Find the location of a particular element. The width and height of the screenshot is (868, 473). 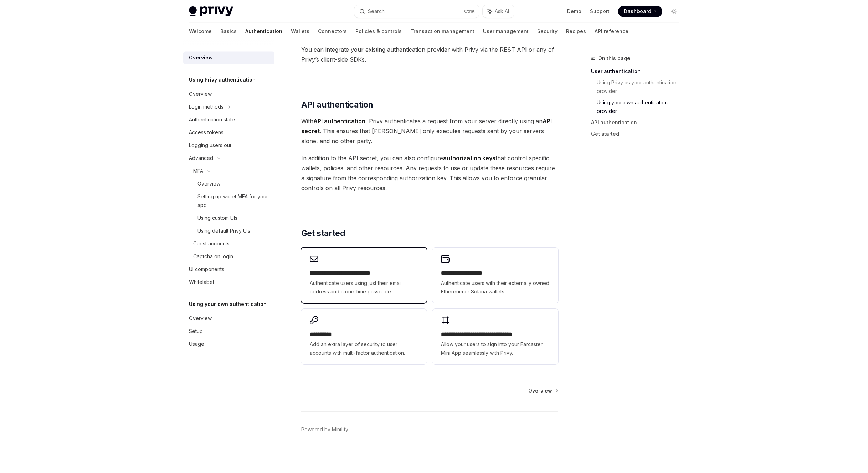

div: Usage is located at coordinates (196, 344).